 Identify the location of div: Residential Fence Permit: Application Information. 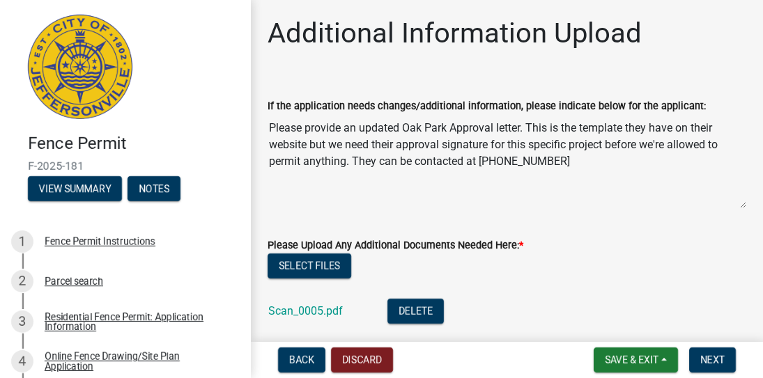
(137, 322).